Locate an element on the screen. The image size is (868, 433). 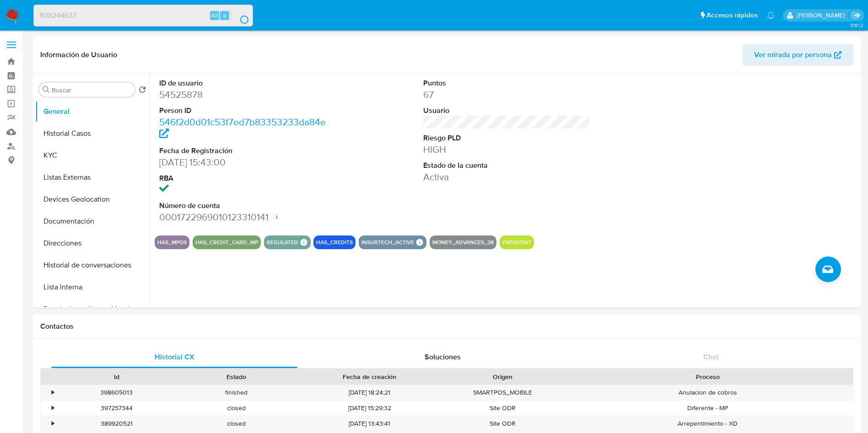
button: search-icon is located at coordinates (240, 15).